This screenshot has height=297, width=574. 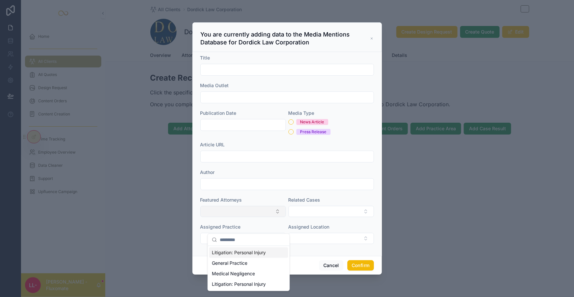 I want to click on span: Article URL, so click(x=212, y=144).